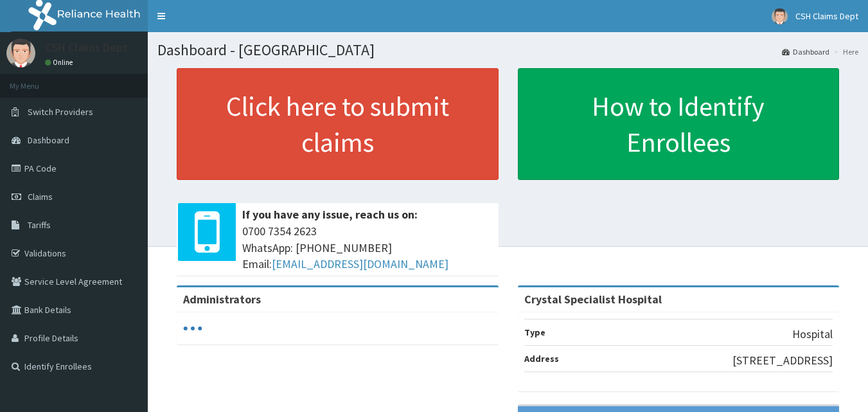 The height and width of the screenshot is (412, 868). I want to click on strong: Crystal Specialist Hospital, so click(593, 299).